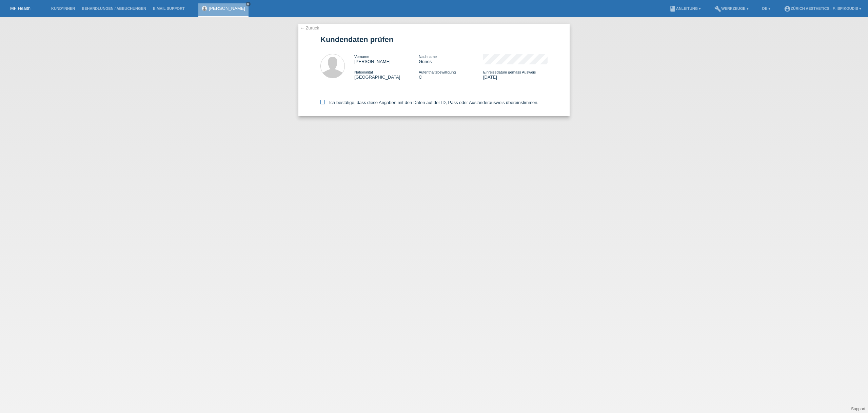  What do you see at coordinates (362, 56) in the screenshot?
I see `span: Vorname` at bounding box center [362, 56].